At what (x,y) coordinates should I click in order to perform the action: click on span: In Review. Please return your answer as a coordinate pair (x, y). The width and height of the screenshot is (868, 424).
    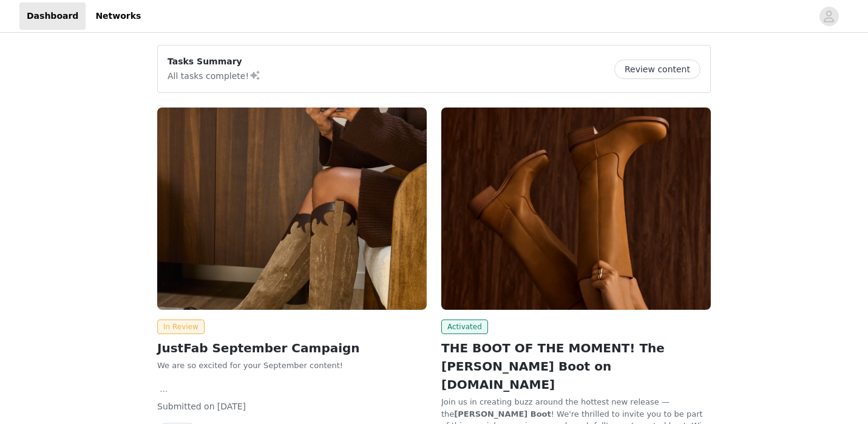
    Looking at the image, I should click on (181, 327).